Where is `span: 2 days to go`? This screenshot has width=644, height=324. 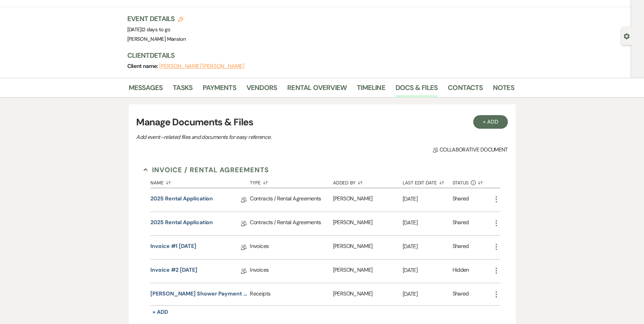 span: 2 days to go is located at coordinates (157, 30).